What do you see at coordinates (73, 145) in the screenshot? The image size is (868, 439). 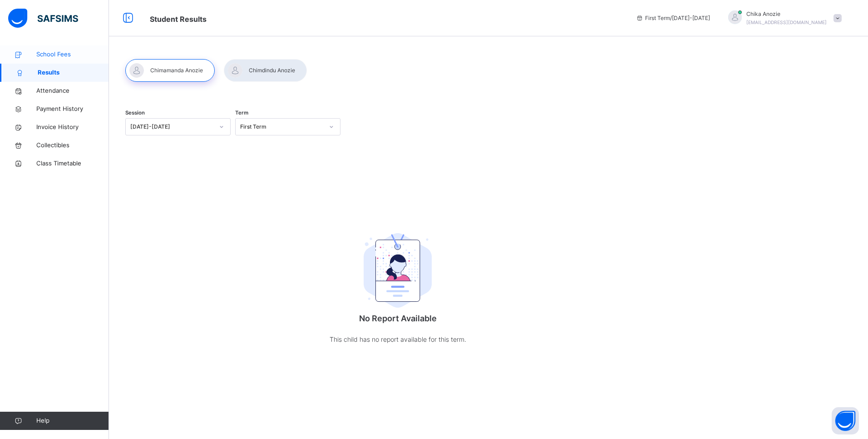 I see `span: Collectibles` at bounding box center [73, 145].